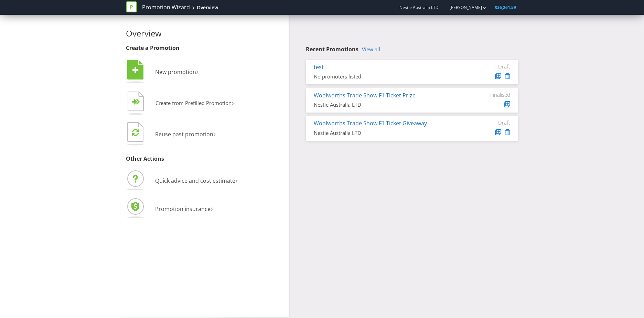  Describe the element at coordinates (205, 159) in the screenshot. I see `h3: Other Actions` at that location.